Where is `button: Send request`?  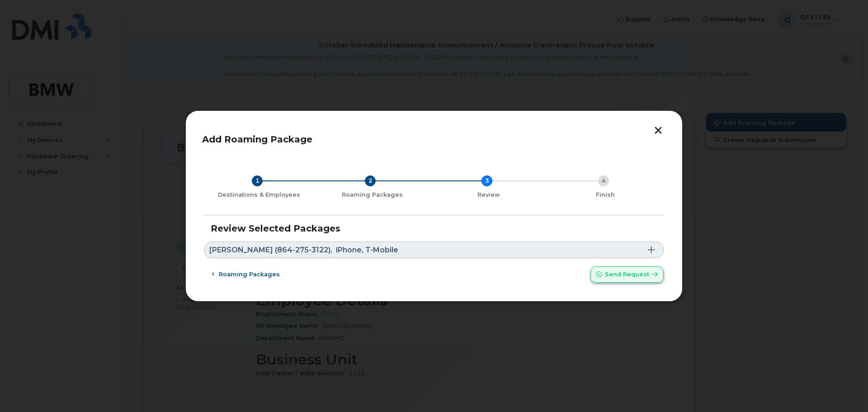 button: Send request is located at coordinates (627, 274).